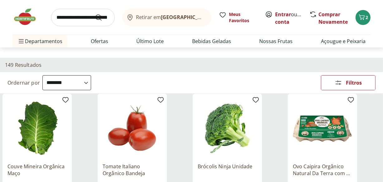  I want to click on a: Meus Favoritos, so click(239, 17).